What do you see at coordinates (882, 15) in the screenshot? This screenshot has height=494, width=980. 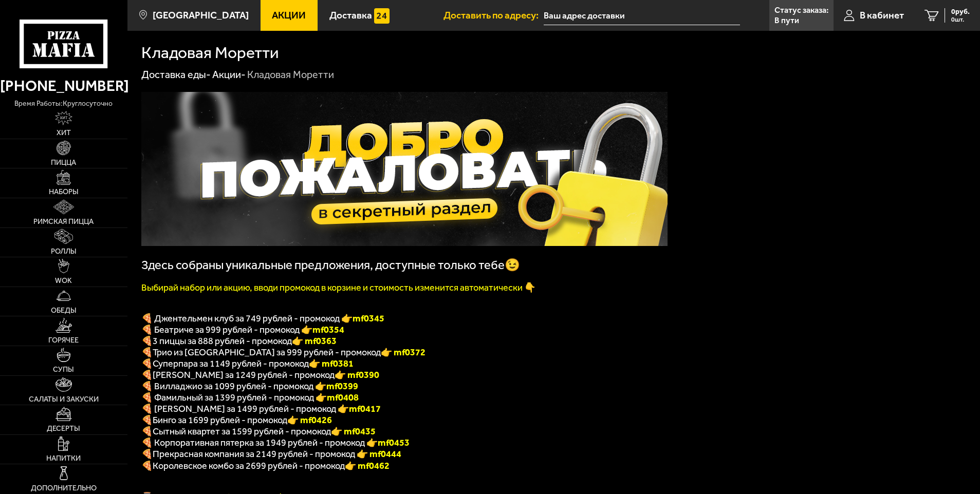 I see `span: В кабинет` at bounding box center [882, 15].